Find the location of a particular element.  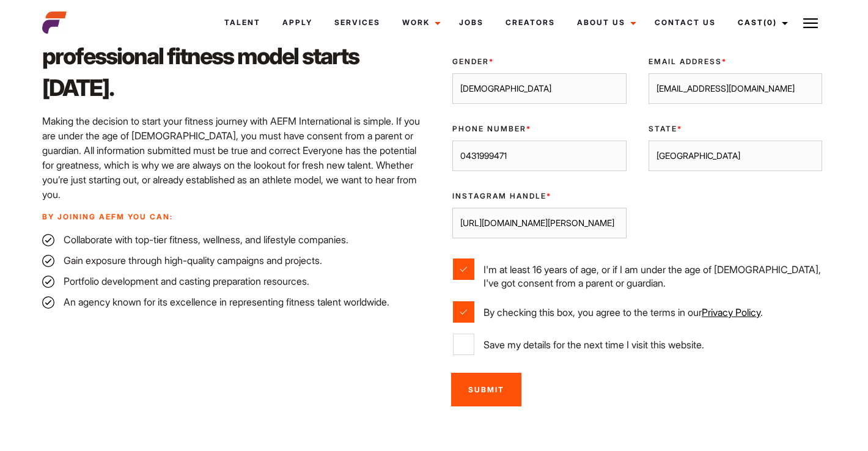

a: Talent is located at coordinates (242, 22).